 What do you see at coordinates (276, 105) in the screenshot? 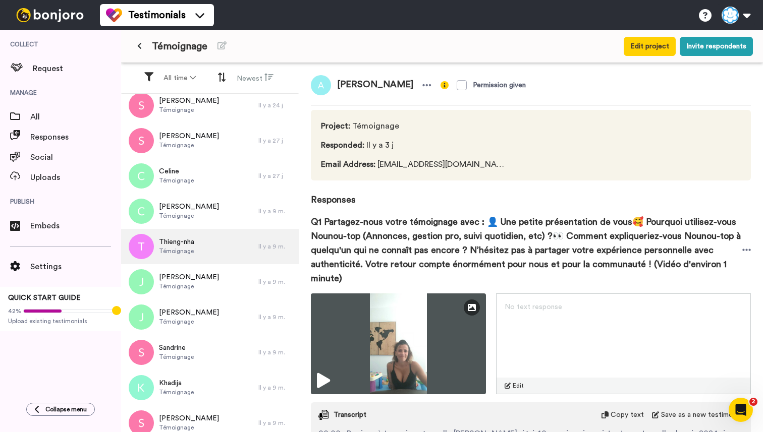
I see `div: Il y a 24 j` at bounding box center [276, 105].